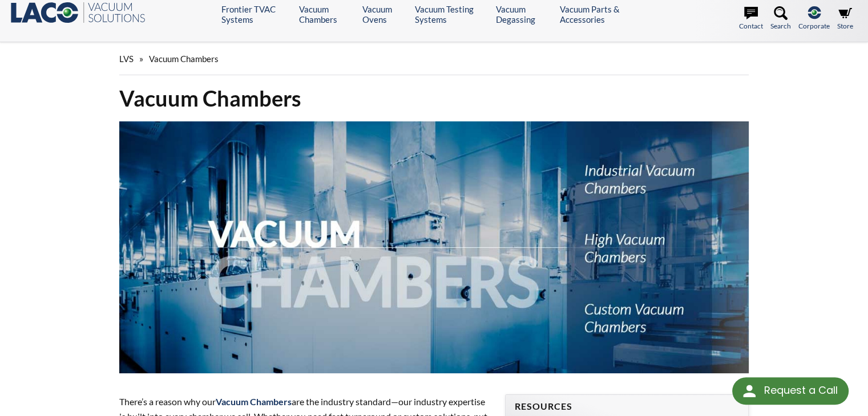 This screenshot has height=416, width=868. What do you see at coordinates (627, 407) in the screenshot?
I see `h4: Resources` at bounding box center [627, 407].